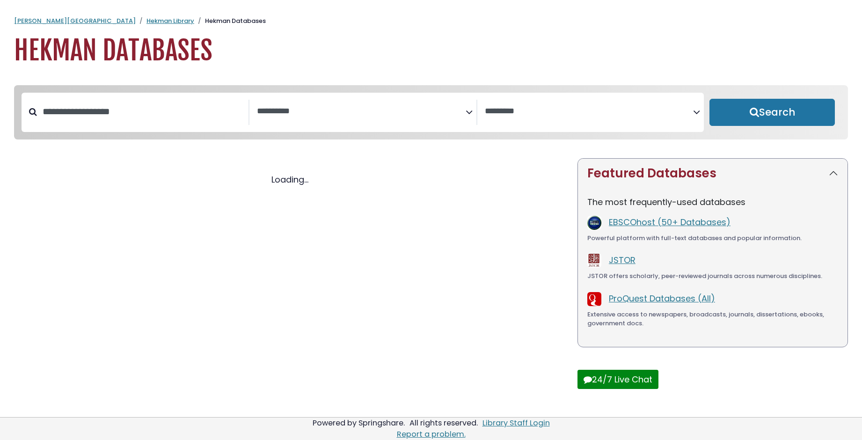 The image size is (862, 440). I want to click on div: All rights reserved., so click(444, 423).